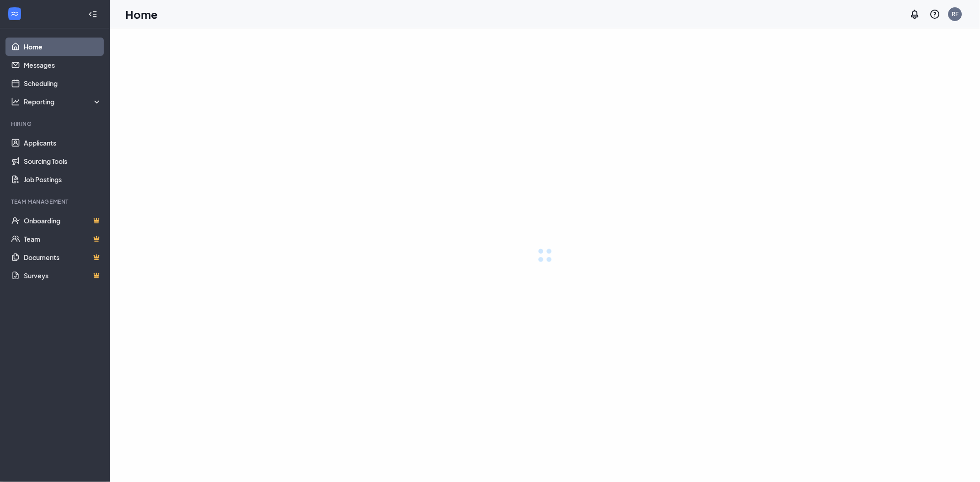 The image size is (980, 482). Describe the element at coordinates (915, 15) in the screenshot. I see `svg: Notifications` at that location.